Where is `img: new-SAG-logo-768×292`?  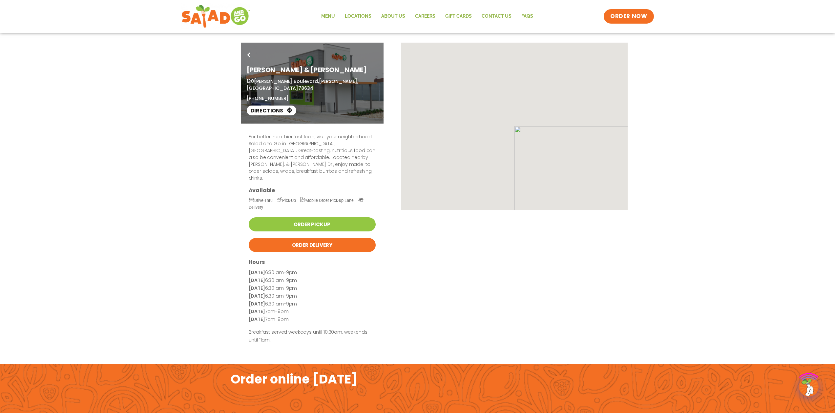
img: new-SAG-logo-768×292 is located at coordinates (216, 16).